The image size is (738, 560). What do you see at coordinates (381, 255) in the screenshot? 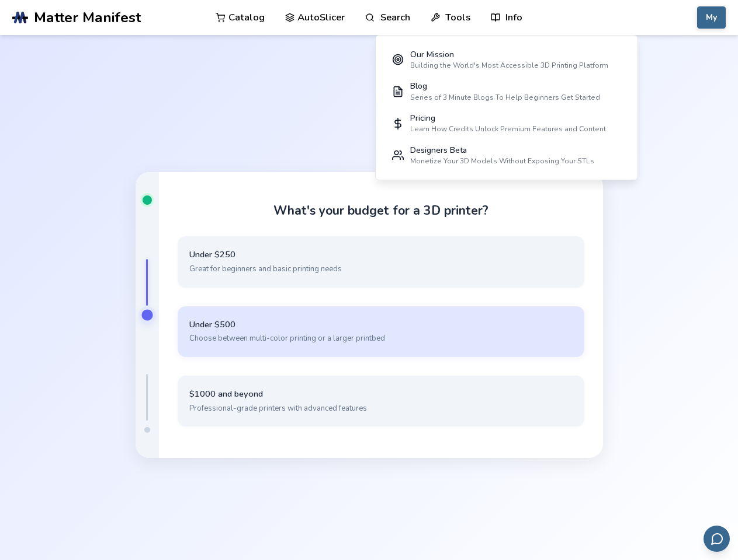
I see `span: Under $250` at bounding box center [381, 255].